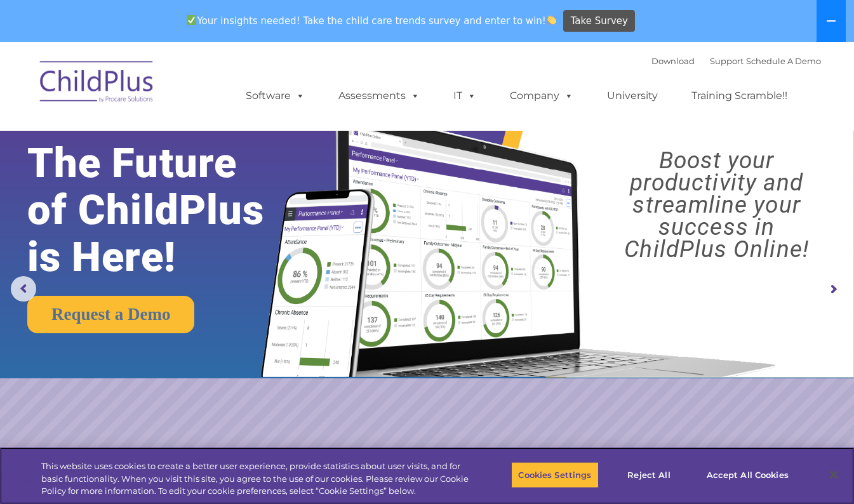 The height and width of the screenshot is (504, 854). Describe the element at coordinates (739, 95) in the screenshot. I see `a: Training Scramble!!` at that location.